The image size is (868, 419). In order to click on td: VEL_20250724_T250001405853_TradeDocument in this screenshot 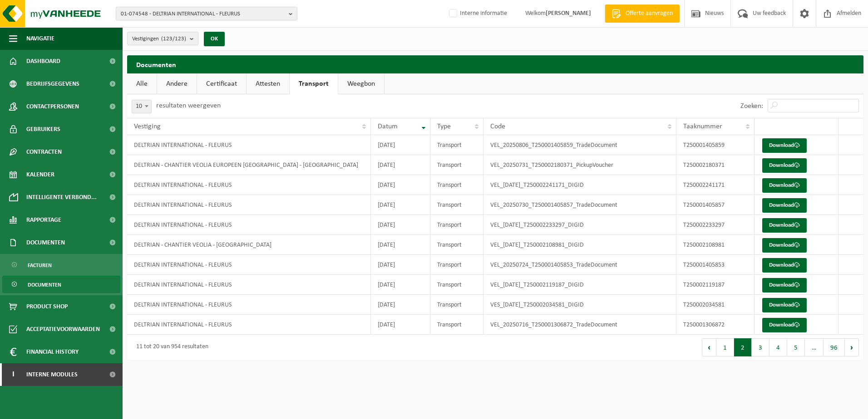, I will do `click(579, 265)`.